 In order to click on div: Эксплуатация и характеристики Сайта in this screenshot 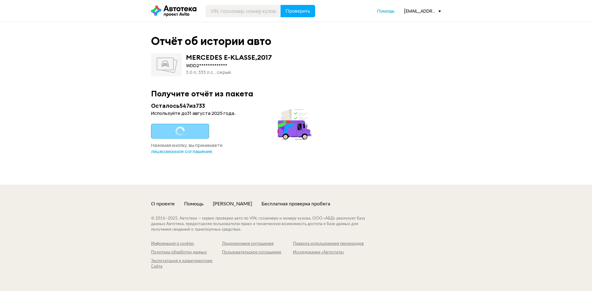, I will do `click(187, 264)`.